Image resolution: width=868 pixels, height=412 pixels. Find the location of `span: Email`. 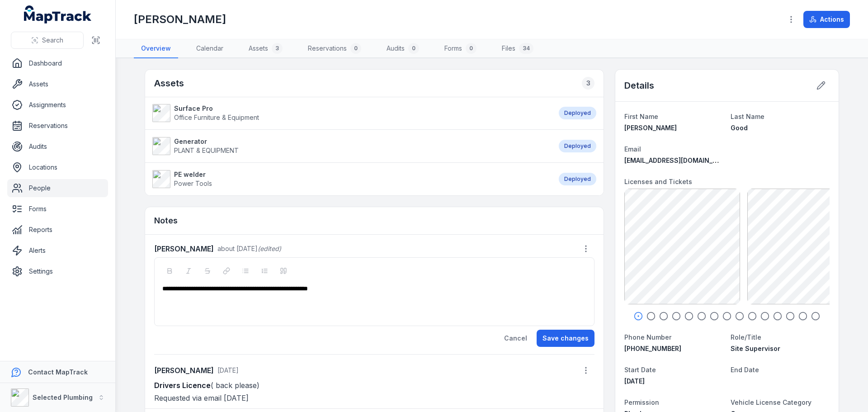

span: Email is located at coordinates (633, 149).